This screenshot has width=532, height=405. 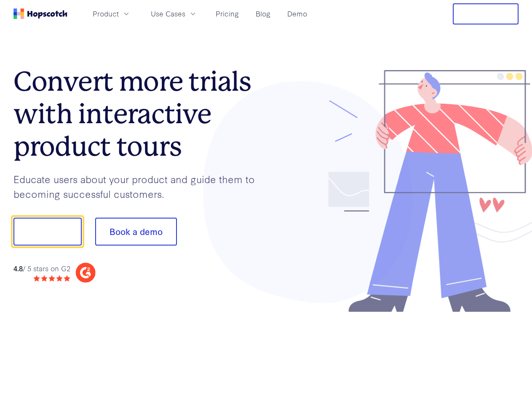 What do you see at coordinates (174, 13) in the screenshot?
I see `button: Use Cases` at bounding box center [174, 13].